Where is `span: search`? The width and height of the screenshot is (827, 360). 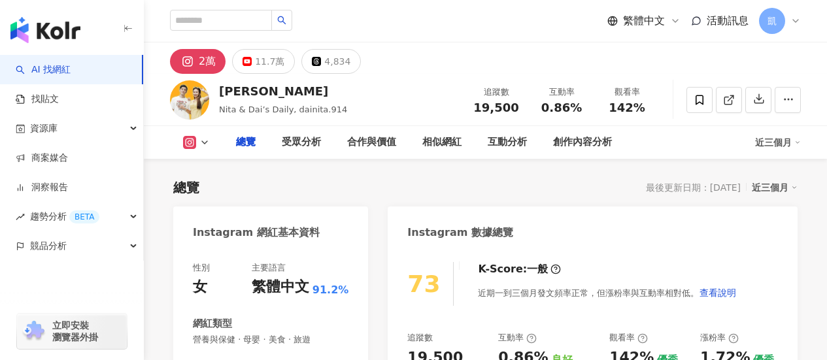
span: search is located at coordinates (282, 20).